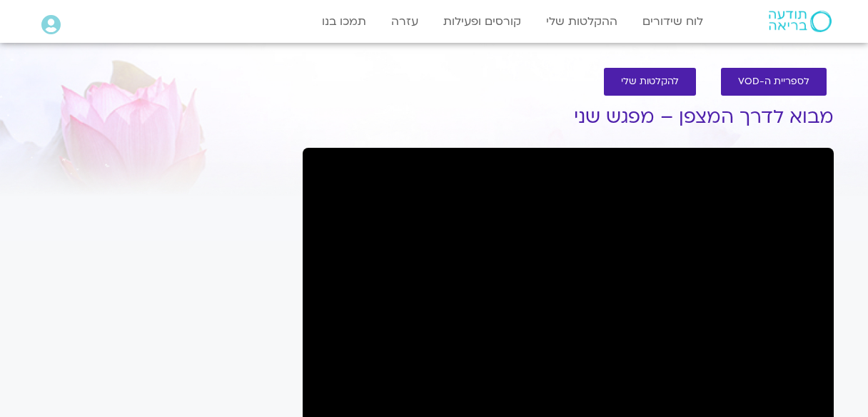 This screenshot has width=868, height=417. What do you see at coordinates (482, 22) in the screenshot?
I see `a: קורסים ופעילות` at bounding box center [482, 22].